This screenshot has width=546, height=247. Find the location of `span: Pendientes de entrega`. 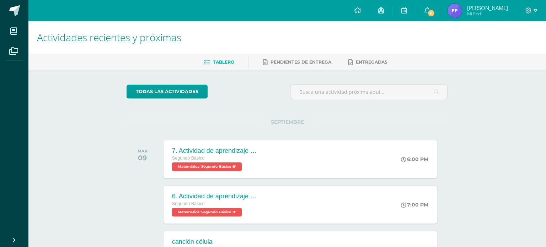

span: Pendientes de entrega is located at coordinates (301, 62).